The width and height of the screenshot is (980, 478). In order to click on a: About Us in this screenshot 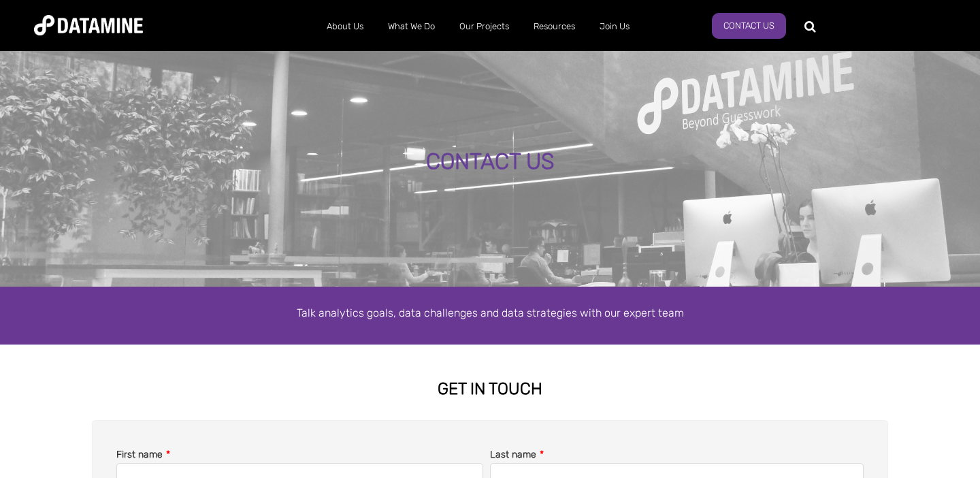, I will do `click(345, 26)`.